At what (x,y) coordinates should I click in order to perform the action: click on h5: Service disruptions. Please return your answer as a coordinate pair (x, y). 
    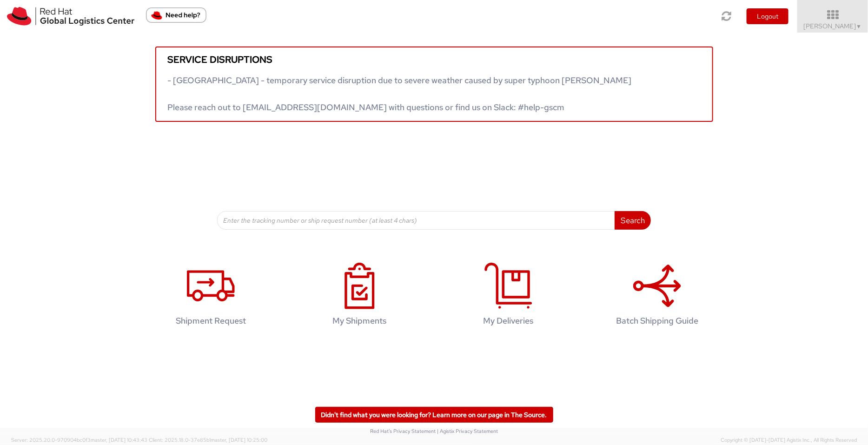
    Looking at the image, I should click on (435, 59).